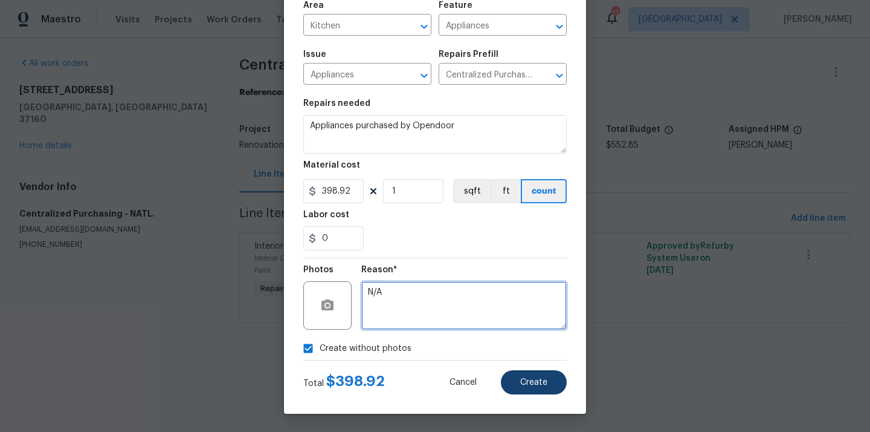 The image size is (870, 432). Describe the element at coordinates (472, 191) in the screenshot. I see `button: sqft` at that location.